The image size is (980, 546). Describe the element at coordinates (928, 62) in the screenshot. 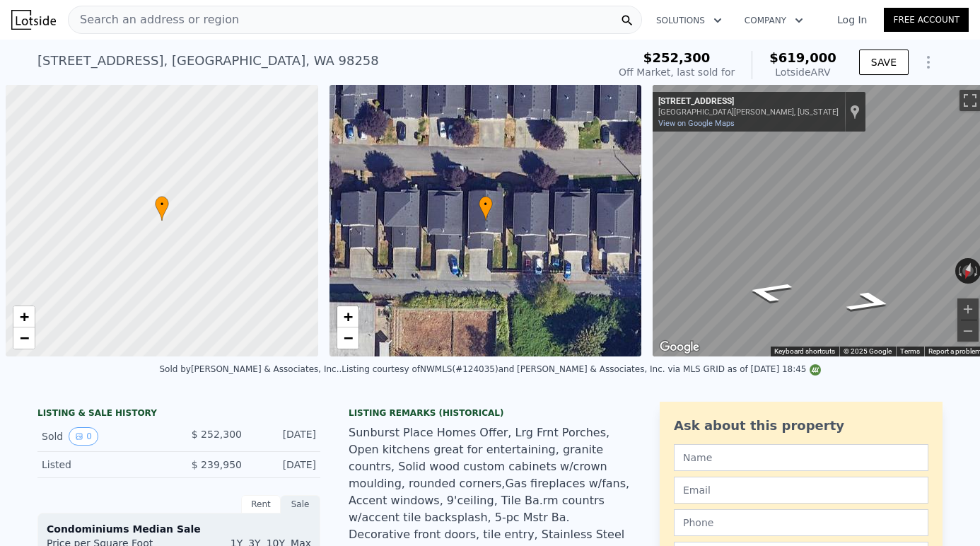

I see `button: Show Options` at that location.